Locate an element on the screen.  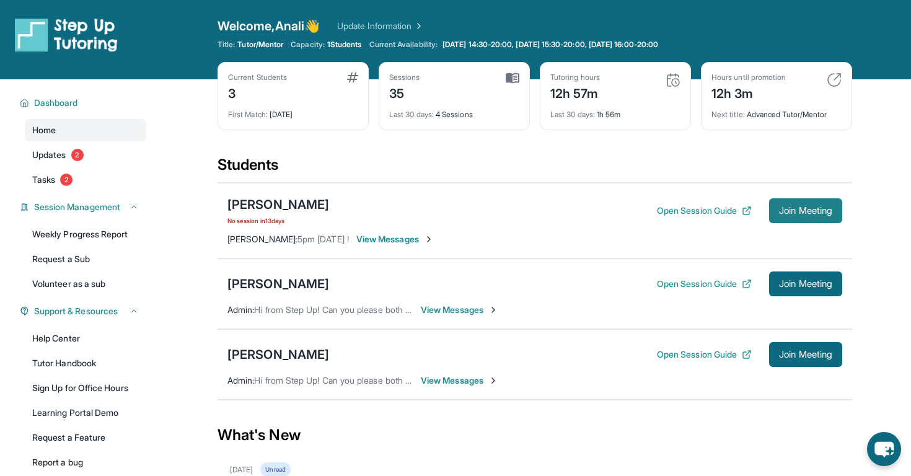
div: 3 is located at coordinates (257, 92).